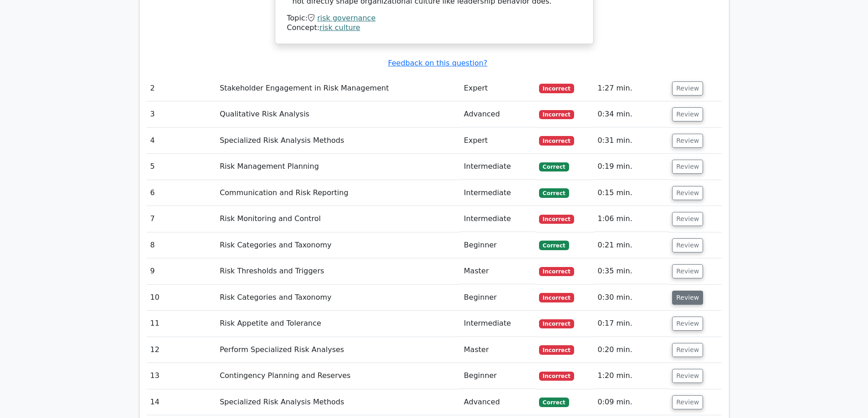  What do you see at coordinates (631, 167) in the screenshot?
I see `td: 0:19 min.` at bounding box center [631, 167].